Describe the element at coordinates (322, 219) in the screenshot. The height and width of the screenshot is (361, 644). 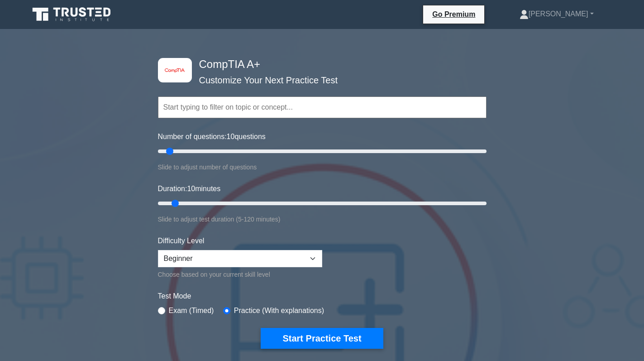
I see `div: Slide to adjust test duration (5-120 minutes)` at that location.